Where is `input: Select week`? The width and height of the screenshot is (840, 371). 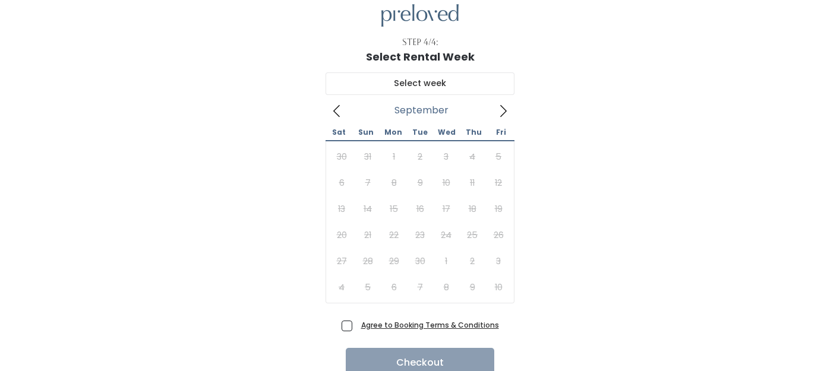
input: Select week is located at coordinates (420, 84).